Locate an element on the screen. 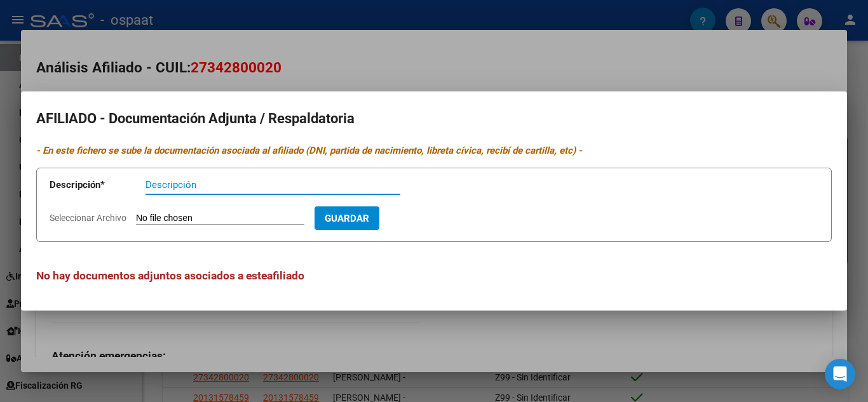  div: Open Intercom Messenger is located at coordinates (840, 374).